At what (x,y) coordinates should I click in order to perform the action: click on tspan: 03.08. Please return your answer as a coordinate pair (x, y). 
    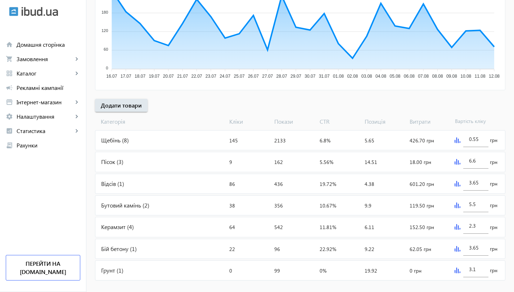
    Looking at the image, I should click on (367, 76).